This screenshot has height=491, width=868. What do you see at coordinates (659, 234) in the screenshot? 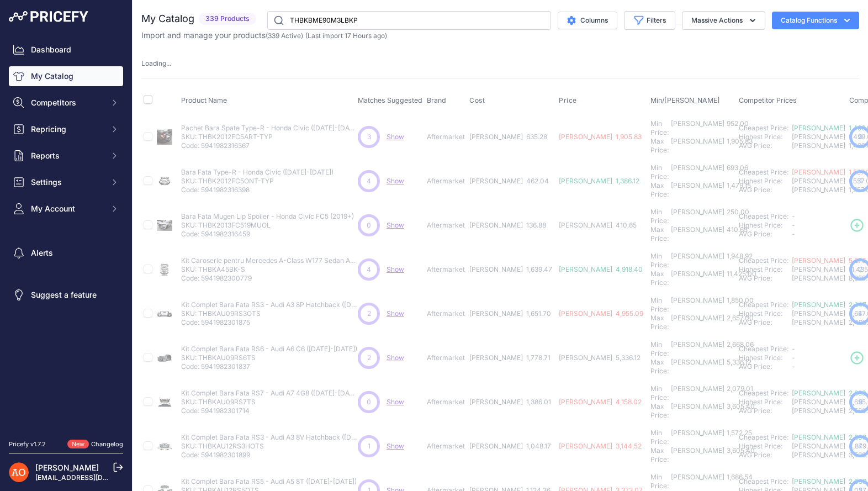
I see `div: Max Price:` at bounding box center [659, 234].